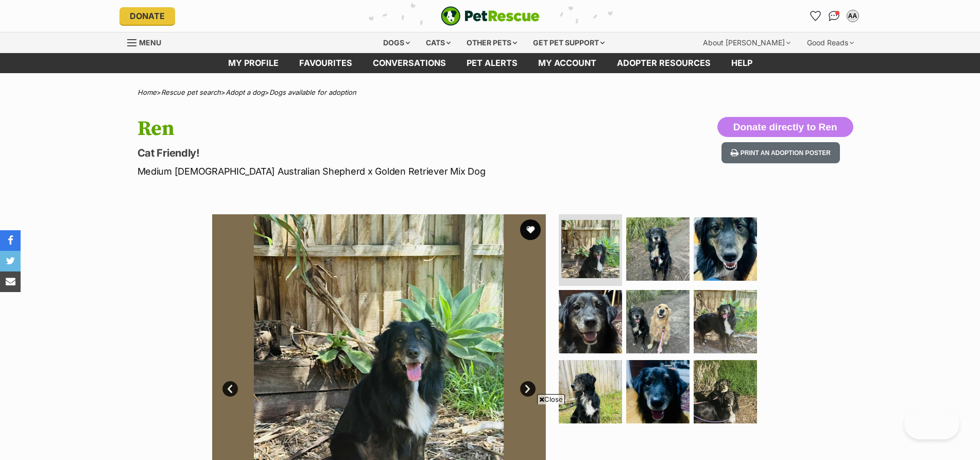 The image size is (980, 460). I want to click on a: Dogs available for adoption, so click(312, 93).